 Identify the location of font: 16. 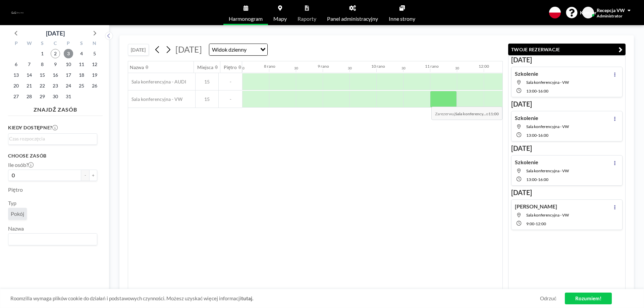
(56, 75).